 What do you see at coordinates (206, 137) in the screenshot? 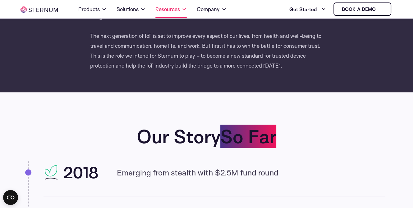
I see `h2: Our Story` at bounding box center [206, 137].